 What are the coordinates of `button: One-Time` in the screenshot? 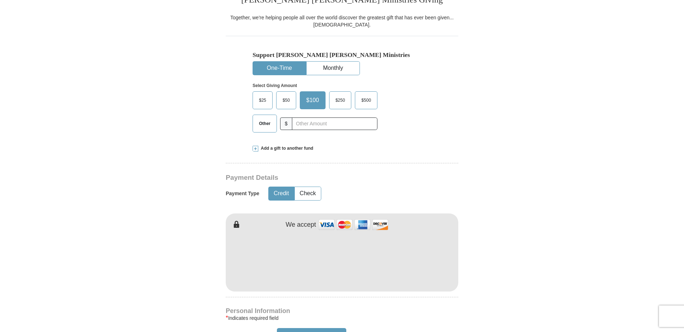 It's located at (279, 68).